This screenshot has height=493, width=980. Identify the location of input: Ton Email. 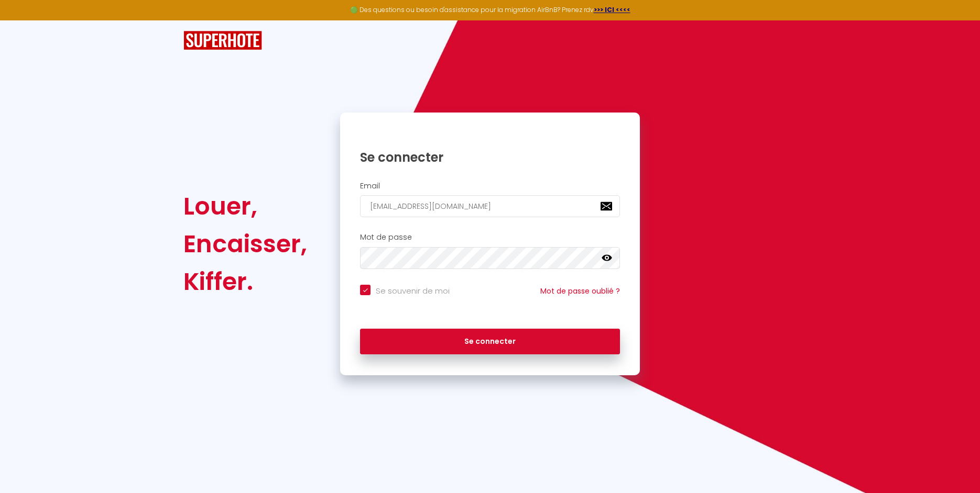
(490, 207).